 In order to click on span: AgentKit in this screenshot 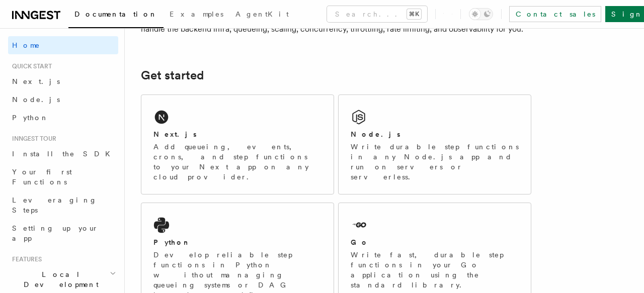, I will do `click(262, 14)`.